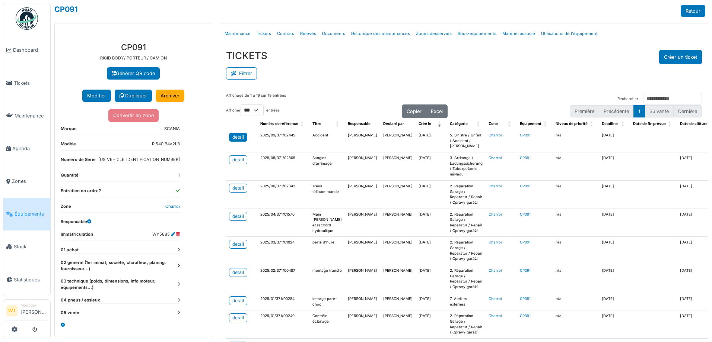  Describe the element at coordinates (27, 280) in the screenshot. I see `a: Statistiques` at that location.